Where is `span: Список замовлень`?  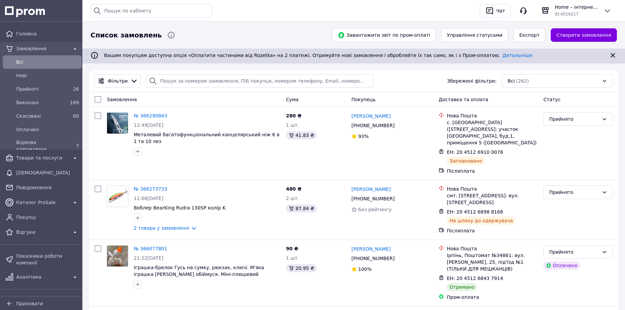 span: Список замовлень is located at coordinates (126, 35).